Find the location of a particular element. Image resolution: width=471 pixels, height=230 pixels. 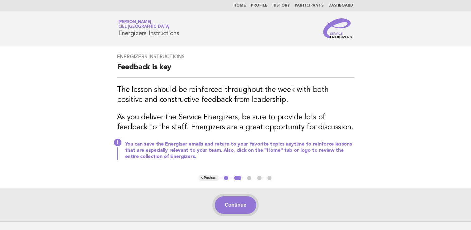

a: Dashboard is located at coordinates (340, 6).